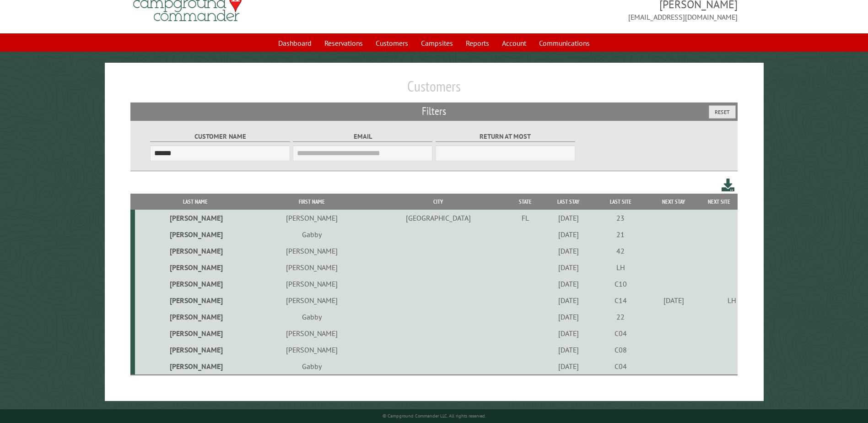  Describe the element at coordinates (311, 202) in the screenshot. I see `th: First Name` at that location.